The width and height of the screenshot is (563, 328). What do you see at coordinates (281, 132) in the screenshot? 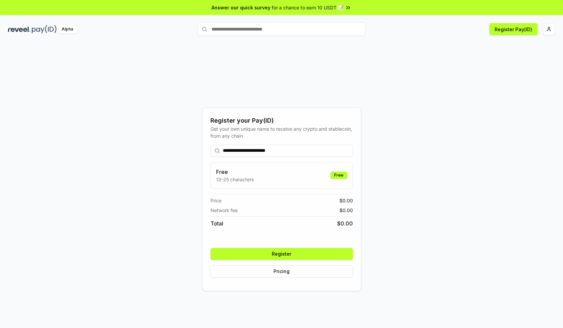
I see `div: Get your own unique name to receive any crypto and stablecoin, from any chain` at bounding box center [281, 132].